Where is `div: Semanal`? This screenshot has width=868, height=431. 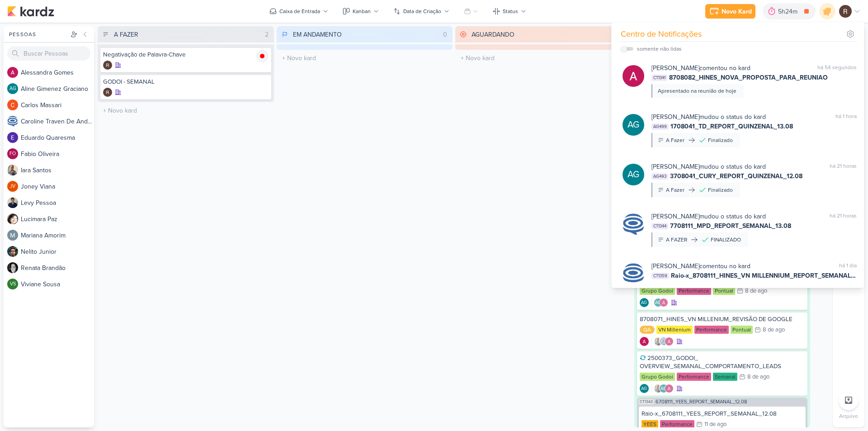 div: Semanal is located at coordinates (725, 377).